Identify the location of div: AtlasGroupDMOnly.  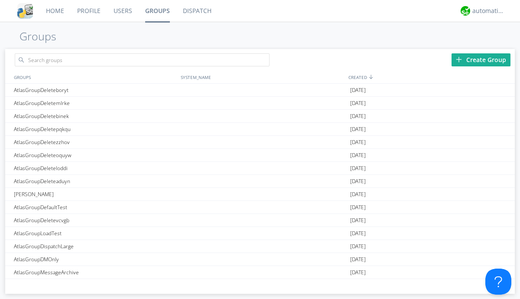
(95, 259).